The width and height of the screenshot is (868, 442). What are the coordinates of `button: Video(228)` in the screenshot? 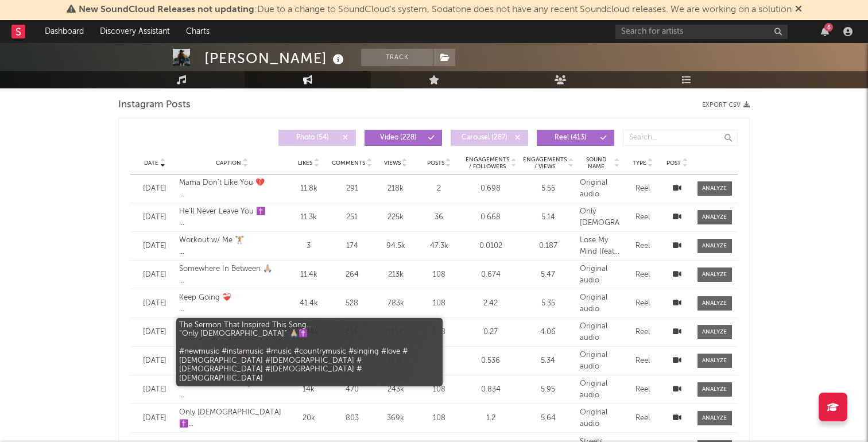 It's located at (403, 138).